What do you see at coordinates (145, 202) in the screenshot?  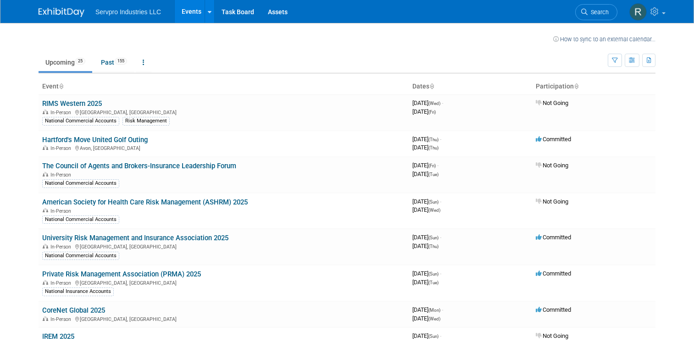 I see `a: American Society for Health Care Risk Management (ASHRM) 2025` at bounding box center [145, 202].